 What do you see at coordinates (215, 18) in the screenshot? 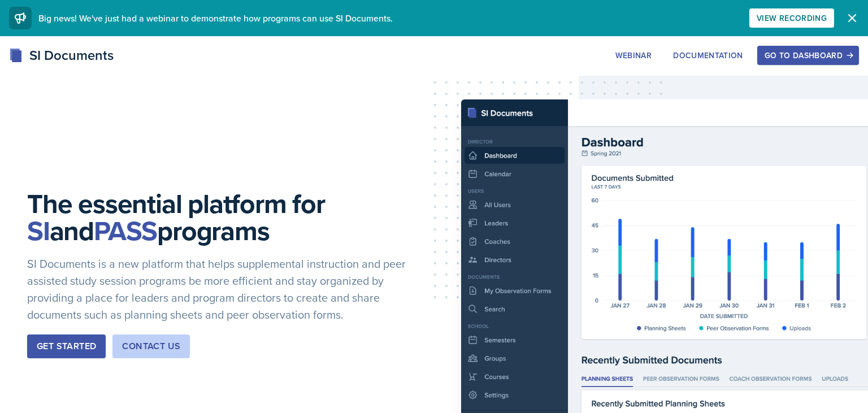
I see `span: Big news! We've just had a webinar to demonstrate how programs can use SI Documents.` at bounding box center [215, 18].